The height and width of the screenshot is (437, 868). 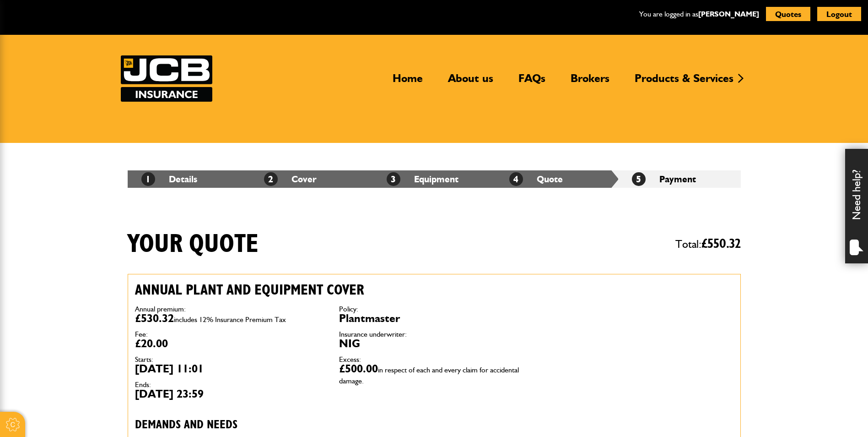 What do you see at coordinates (639, 179) in the screenshot?
I see `span: 5` at bounding box center [639, 179].